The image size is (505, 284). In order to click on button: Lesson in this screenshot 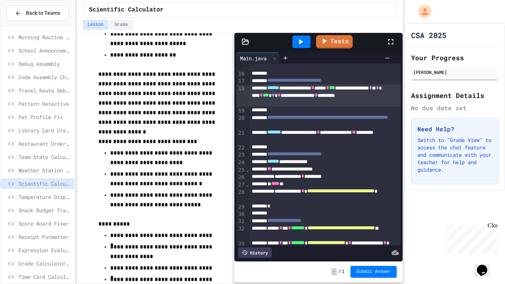, I will do `click(95, 25)`.